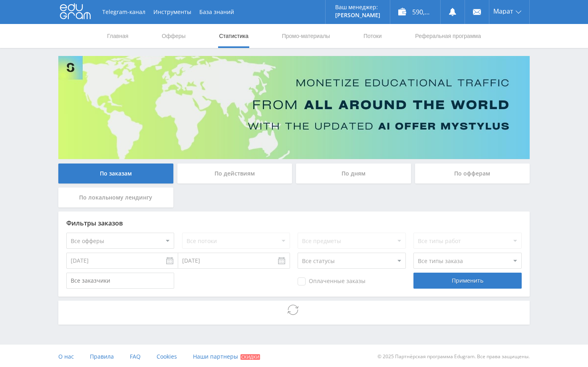  What do you see at coordinates (448, 36) in the screenshot?
I see `a: Реферальная программа` at bounding box center [448, 36].